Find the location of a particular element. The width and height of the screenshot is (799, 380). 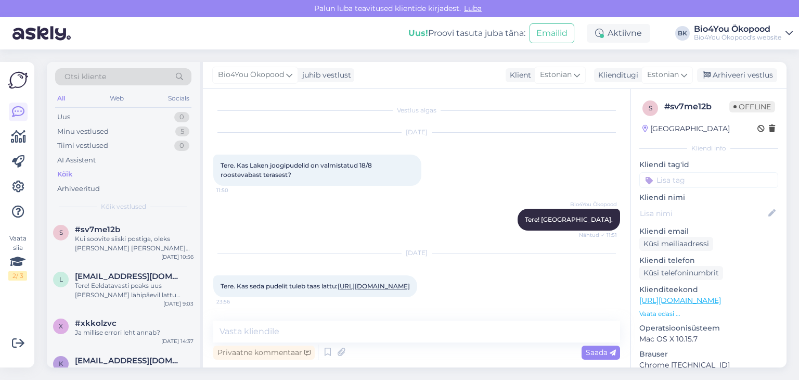

img: Askly Logo is located at coordinates (18, 80).